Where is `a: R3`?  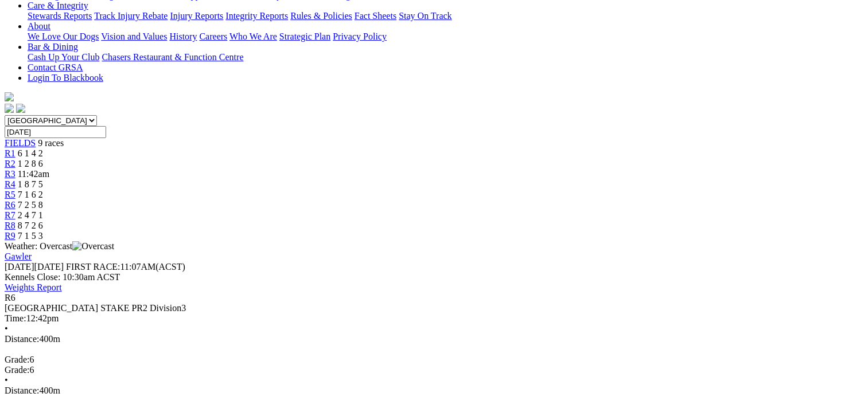
a: R3 is located at coordinates (9, 174).